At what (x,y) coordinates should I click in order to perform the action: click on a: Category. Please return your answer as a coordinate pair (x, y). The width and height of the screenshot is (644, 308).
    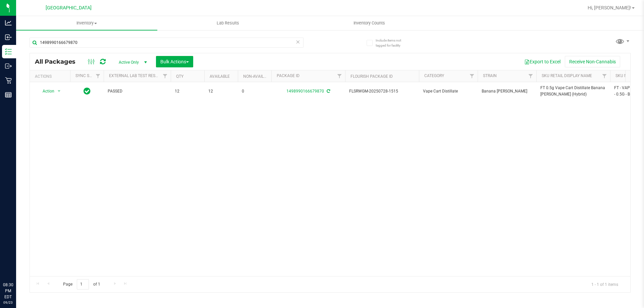
    Looking at the image, I should click on (434, 76).